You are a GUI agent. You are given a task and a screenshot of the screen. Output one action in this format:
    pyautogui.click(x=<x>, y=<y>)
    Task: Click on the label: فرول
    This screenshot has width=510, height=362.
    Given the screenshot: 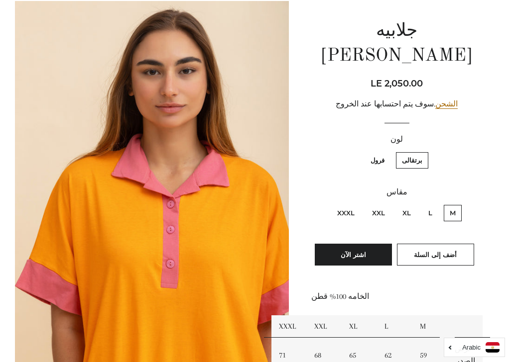 What is the action you would take?
    pyautogui.click(x=377, y=160)
    